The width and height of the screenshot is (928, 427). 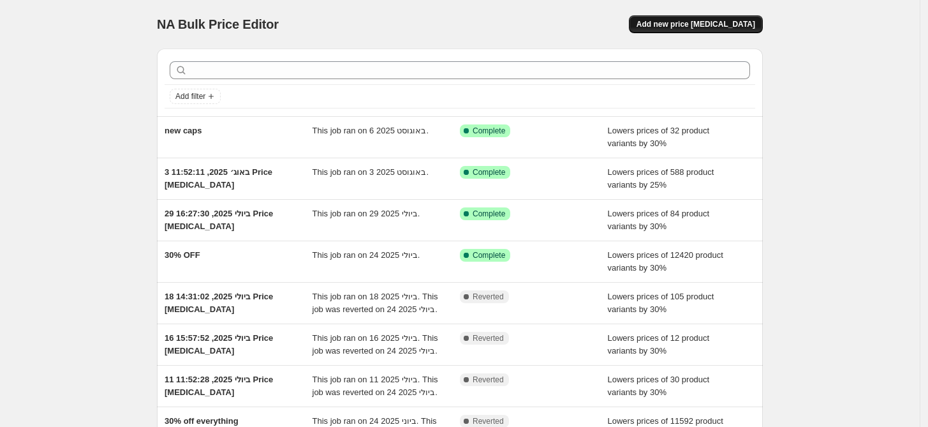 I want to click on span: Lowers prices of 30 product variants by 30%, so click(x=659, y=385).